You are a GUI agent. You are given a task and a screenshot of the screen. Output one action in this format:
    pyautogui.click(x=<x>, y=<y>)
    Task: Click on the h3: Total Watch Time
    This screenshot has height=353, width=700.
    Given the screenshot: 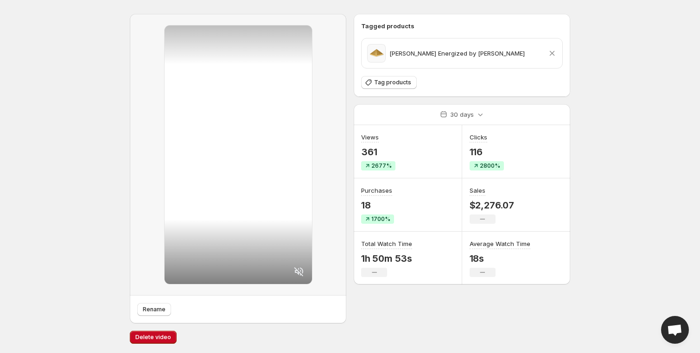 What is the action you would take?
    pyautogui.click(x=386, y=244)
    